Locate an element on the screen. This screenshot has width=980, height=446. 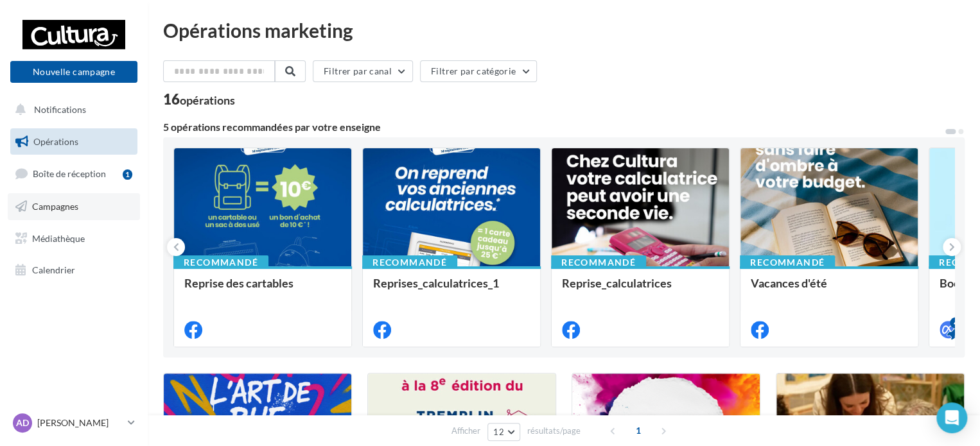
div: Reprises_calculatrices_1 is located at coordinates (452, 289).